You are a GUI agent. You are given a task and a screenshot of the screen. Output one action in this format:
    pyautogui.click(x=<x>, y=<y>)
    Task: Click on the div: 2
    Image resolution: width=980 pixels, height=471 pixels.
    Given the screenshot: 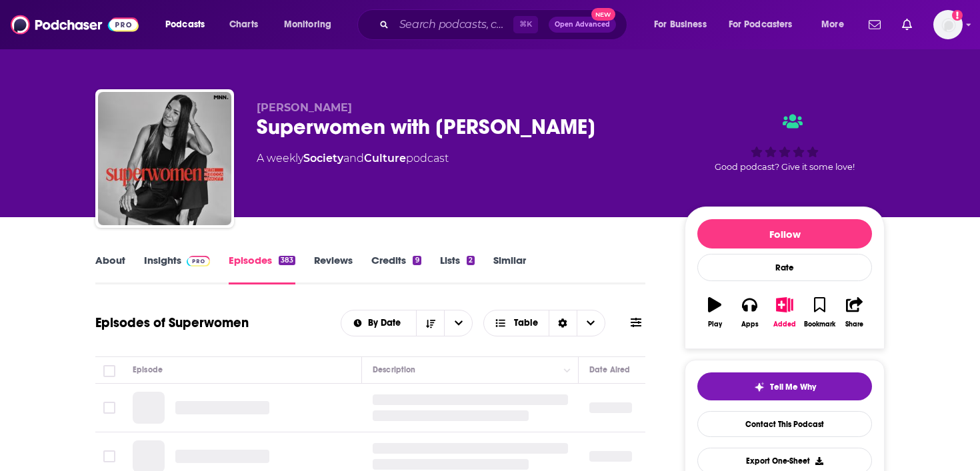 What is the action you would take?
    pyautogui.click(x=471, y=261)
    